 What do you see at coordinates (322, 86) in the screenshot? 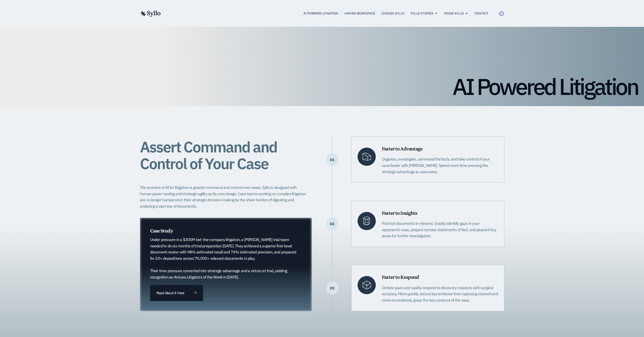
I see `h1: AI Powered Litigation` at bounding box center [322, 86].